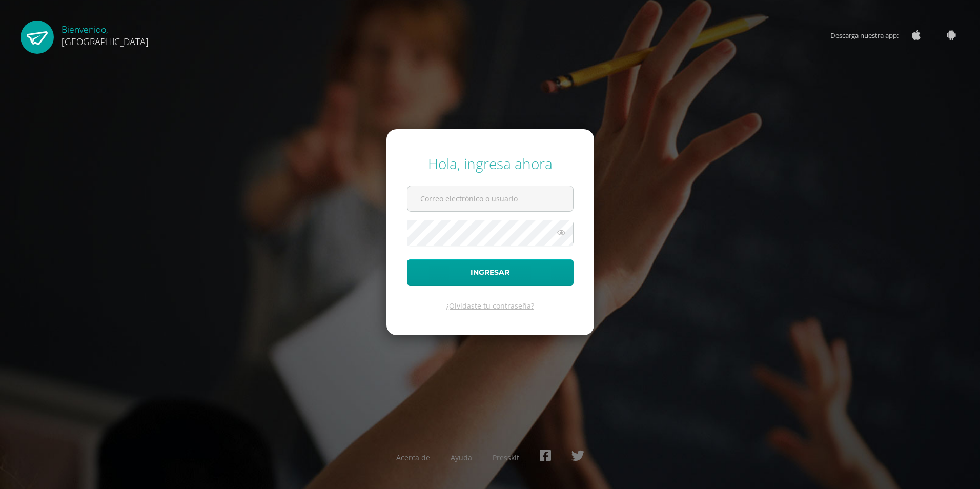 The width and height of the screenshot is (980, 489). Describe the element at coordinates (413, 457) in the screenshot. I see `a: Acerca de` at that location.